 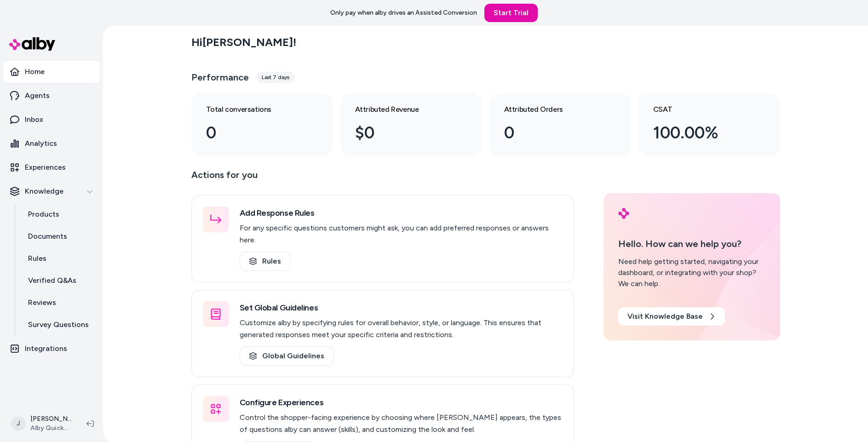 I want to click on a: Total conversations 0, so click(x=262, y=124).